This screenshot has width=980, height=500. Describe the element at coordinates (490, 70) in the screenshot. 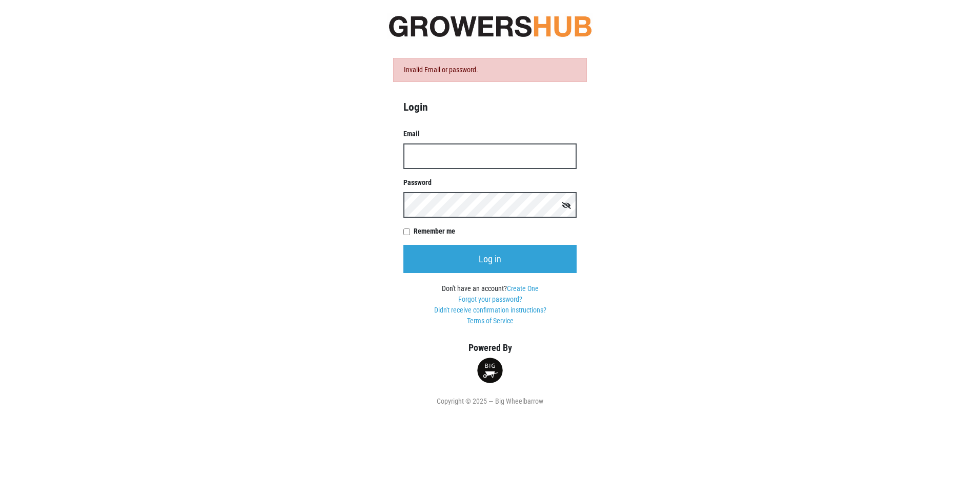

I see `div: Invalid Email or password.` at that location.